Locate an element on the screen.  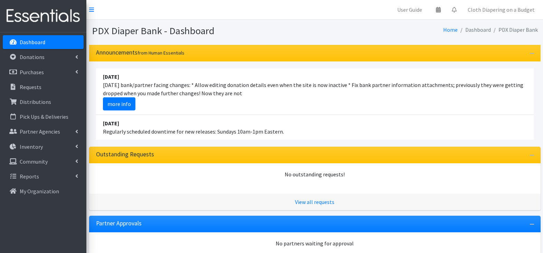
a: Pick Ups & Deliveries is located at coordinates (43, 117).